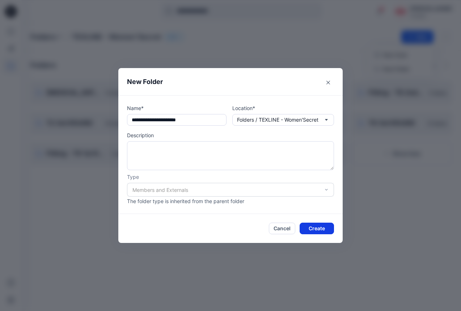 This screenshot has width=461, height=311. I want to click on p: Description, so click(231, 135).